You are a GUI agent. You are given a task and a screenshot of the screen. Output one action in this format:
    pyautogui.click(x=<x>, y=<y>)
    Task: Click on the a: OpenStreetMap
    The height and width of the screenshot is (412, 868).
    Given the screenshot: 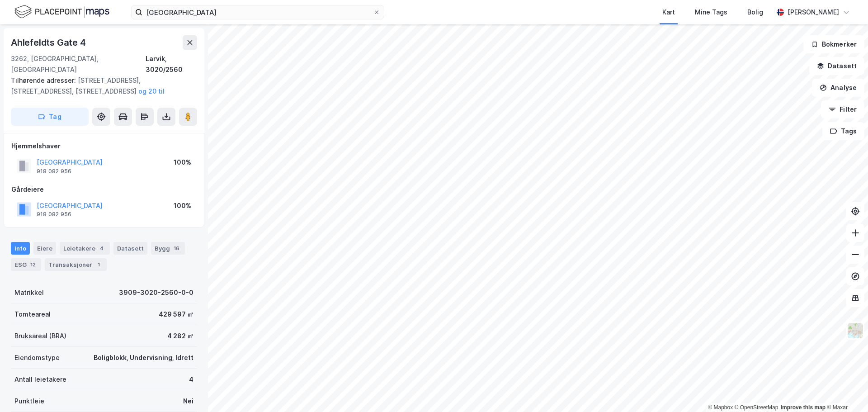 What is the action you would take?
    pyautogui.click(x=757, y=408)
    